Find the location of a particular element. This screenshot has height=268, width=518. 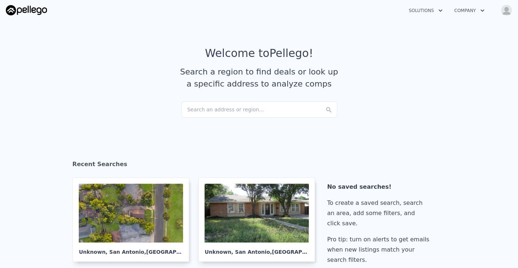

div: Search a region to find deals or look up a specific address to analyze comps is located at coordinates (259, 78).